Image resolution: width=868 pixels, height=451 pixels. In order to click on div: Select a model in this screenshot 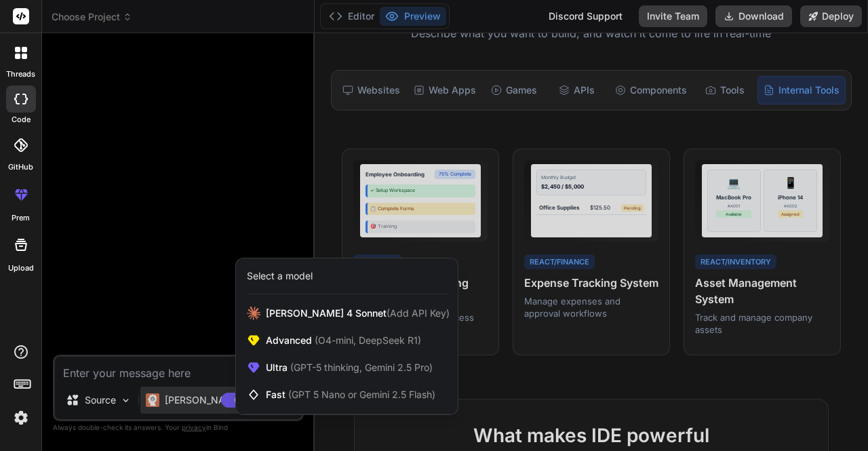, I will do `click(279, 276)`.